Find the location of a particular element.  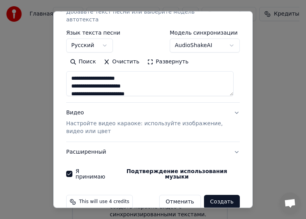

button: Расширенный is located at coordinates (153, 152).